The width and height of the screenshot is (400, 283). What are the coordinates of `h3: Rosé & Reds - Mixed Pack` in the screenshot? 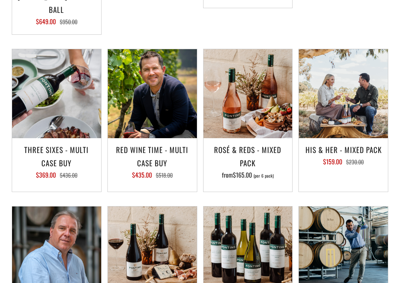 It's located at (248, 156).